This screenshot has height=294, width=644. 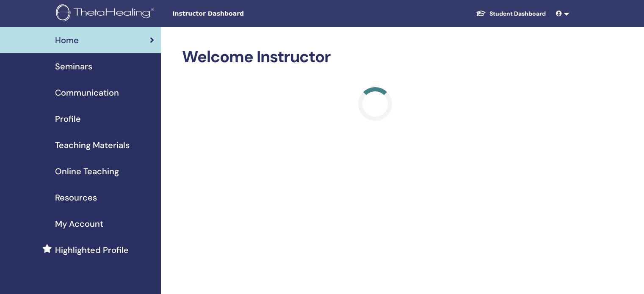 I want to click on h2: Welcome Instructor, so click(x=374, y=57).